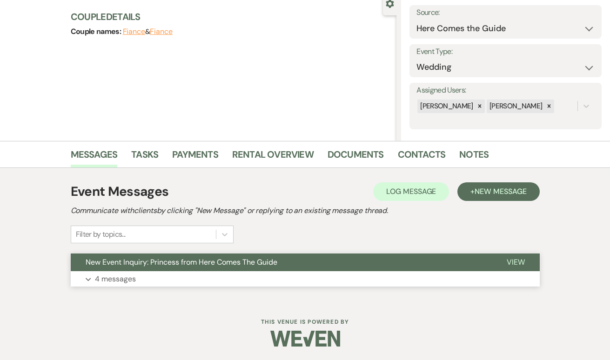 The height and width of the screenshot is (360, 610). Describe the element at coordinates (273, 157) in the screenshot. I see `a: Rental Overview` at that location.